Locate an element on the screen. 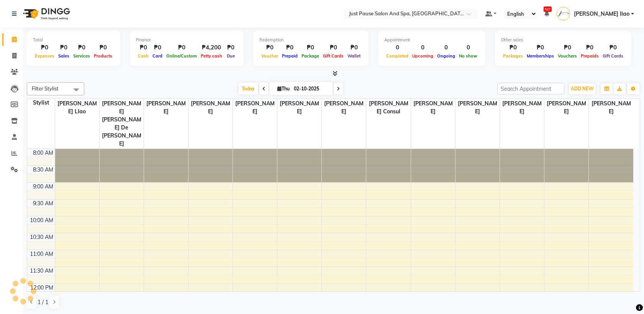 The image size is (644, 314). span: 527 is located at coordinates (547, 9).